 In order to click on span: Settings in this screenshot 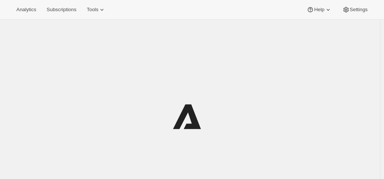, I will do `click(359, 10)`.